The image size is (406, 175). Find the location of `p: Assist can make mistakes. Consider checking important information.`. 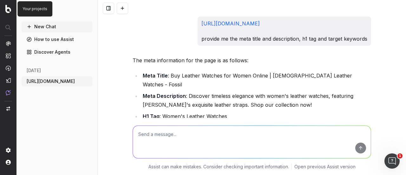

p: Assist can make mistakes. Consider checking important information. is located at coordinates (219, 167).